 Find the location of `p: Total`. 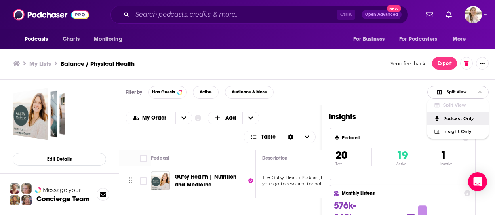

p: Total is located at coordinates (353, 164).